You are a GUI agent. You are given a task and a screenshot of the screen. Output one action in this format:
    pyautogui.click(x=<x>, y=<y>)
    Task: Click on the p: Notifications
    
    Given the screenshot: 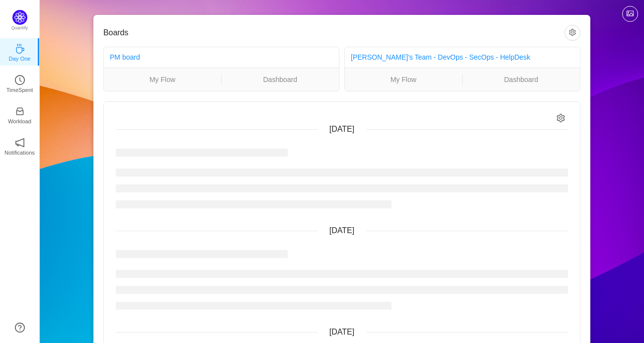 What is the action you would take?
    pyautogui.click(x=19, y=153)
    